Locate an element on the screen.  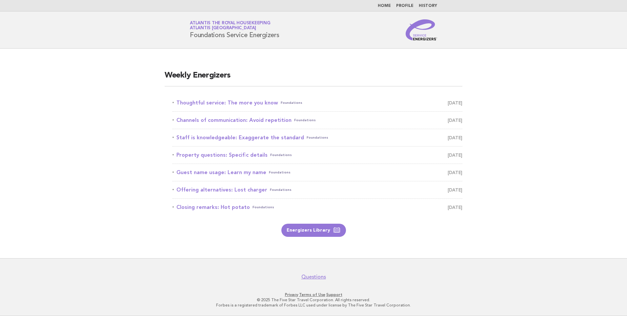
a: Energizers Library is located at coordinates (314, 230).